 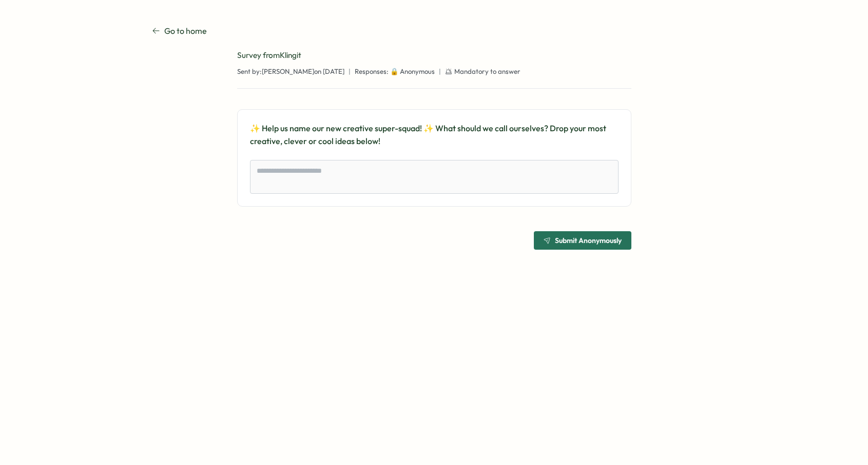 What do you see at coordinates (179, 31) in the screenshot?
I see `a: Go to home` at bounding box center [179, 31].